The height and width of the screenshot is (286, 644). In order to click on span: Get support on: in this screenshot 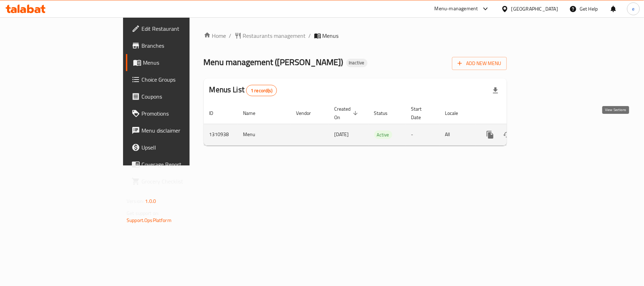, I will do `click(143, 213)`.